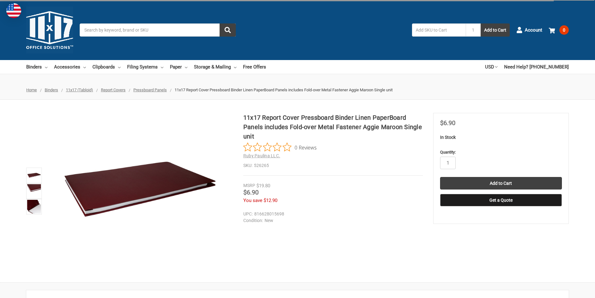  I want to click on a: Report Covers, so click(113, 90).